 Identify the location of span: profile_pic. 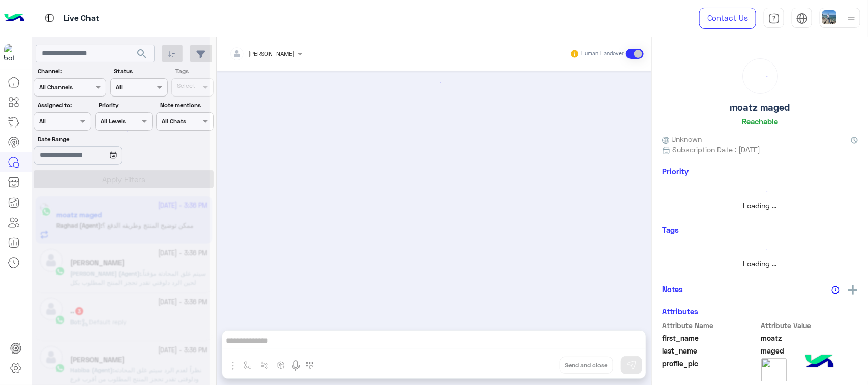
(710, 370).